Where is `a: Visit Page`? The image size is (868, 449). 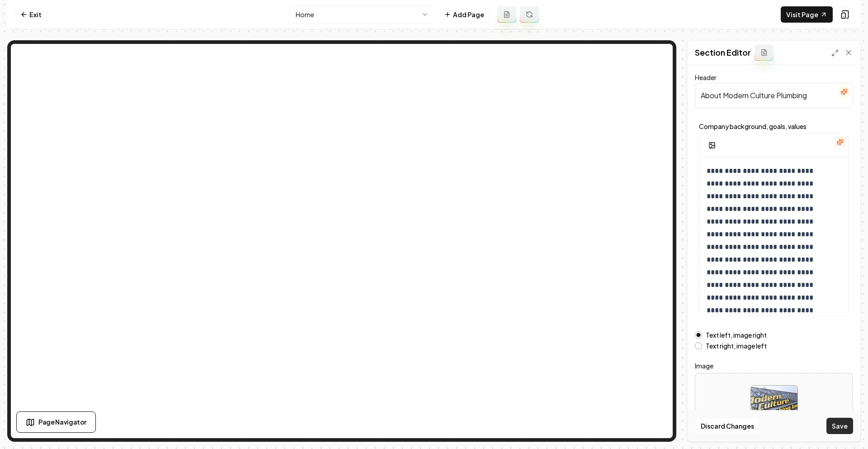
a: Visit Page is located at coordinates (807, 15).